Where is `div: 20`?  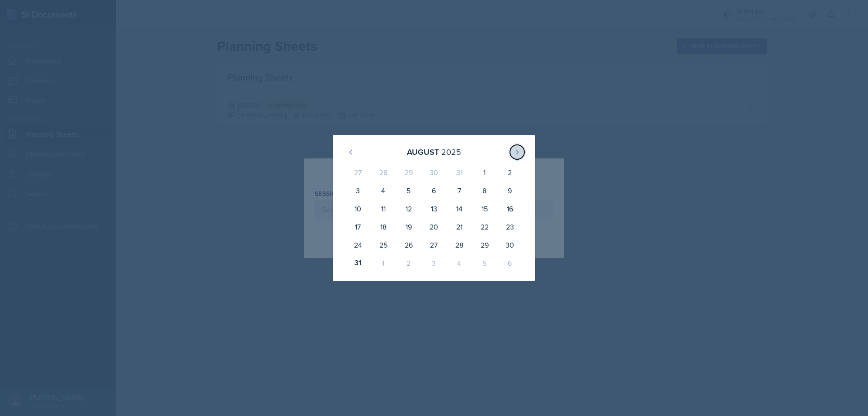 div: 20 is located at coordinates (434, 227).